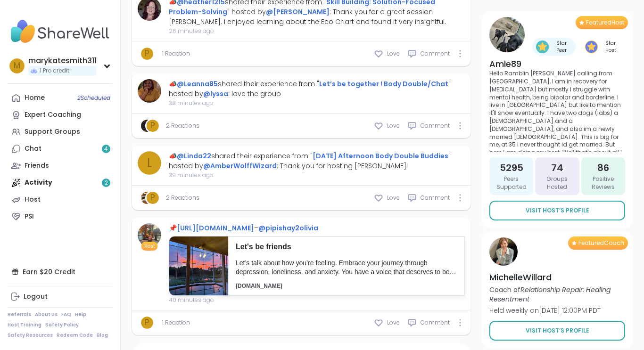  I want to click on span: m, so click(17, 66).